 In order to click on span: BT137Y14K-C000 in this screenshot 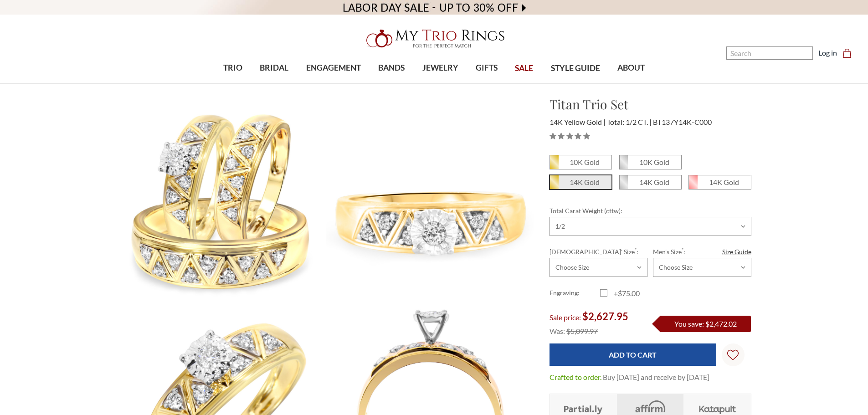, I will do `click(682, 121)`.